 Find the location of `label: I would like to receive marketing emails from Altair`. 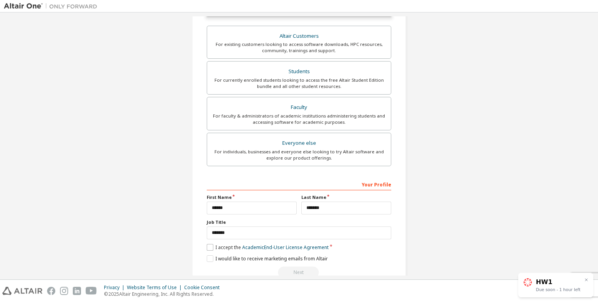

label: I would like to receive marketing emails from Altair is located at coordinates (267, 259).